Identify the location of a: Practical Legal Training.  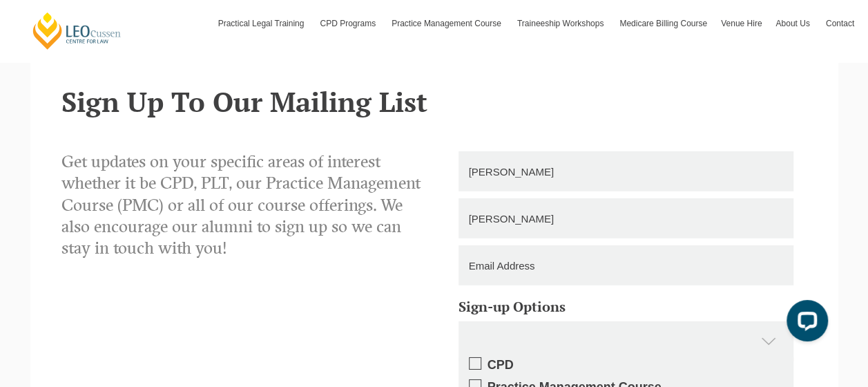
(263, 23).